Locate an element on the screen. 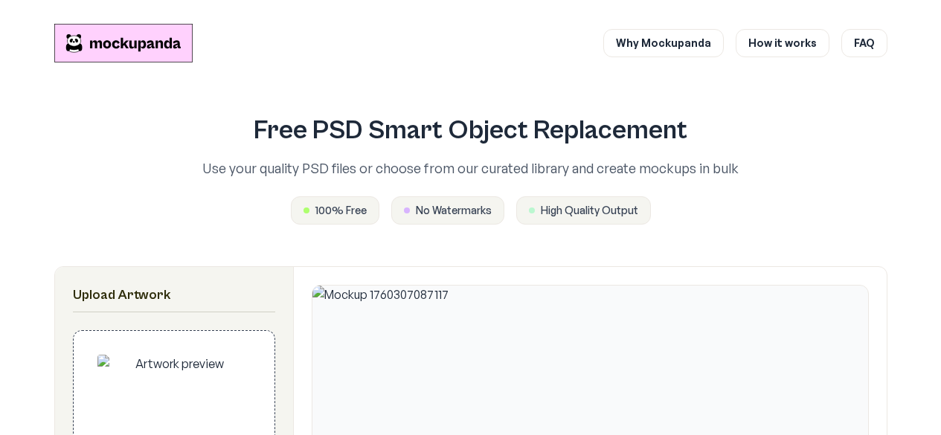 The width and height of the screenshot is (941, 435). img: Mockupanda is located at coordinates (124, 43).